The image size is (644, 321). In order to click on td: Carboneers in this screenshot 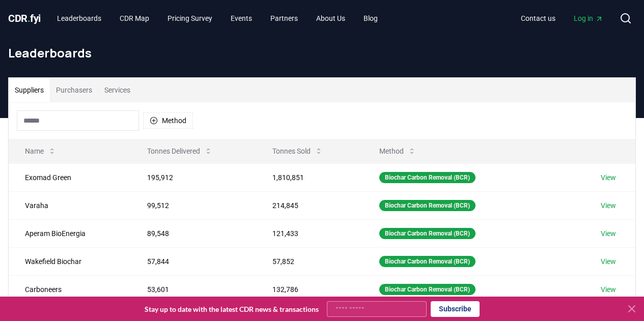, I will do `click(70, 289)`.